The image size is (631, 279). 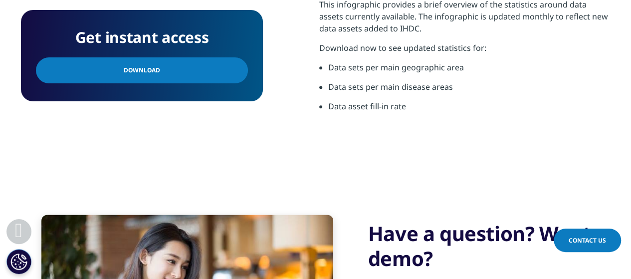 I want to click on span: Contact Us, so click(x=587, y=240).